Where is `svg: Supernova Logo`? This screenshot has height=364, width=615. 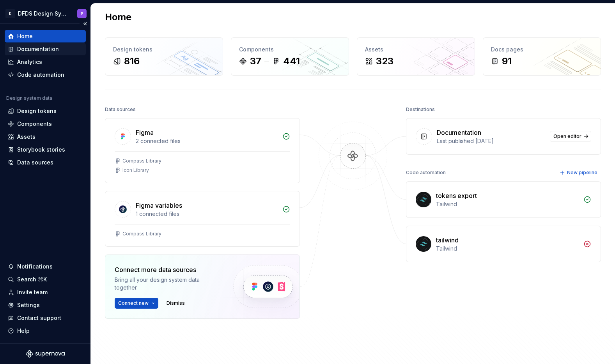 svg: Supernova Logo is located at coordinates (45, 354).